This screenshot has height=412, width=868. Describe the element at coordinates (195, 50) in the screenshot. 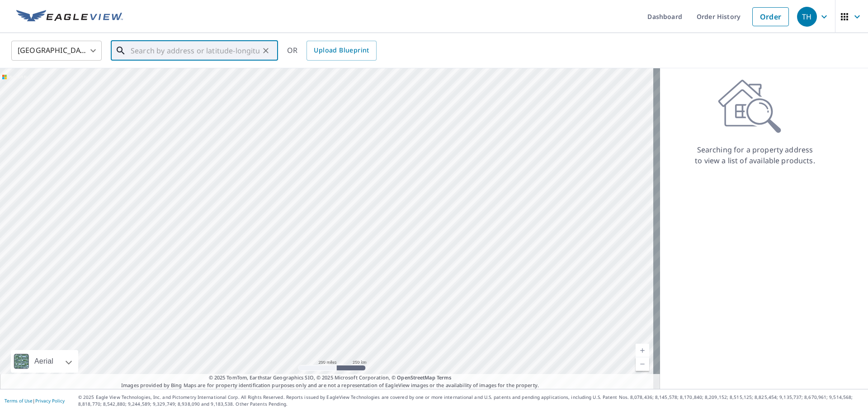

I see `input: Search by address or latitude-longitude` at that location.